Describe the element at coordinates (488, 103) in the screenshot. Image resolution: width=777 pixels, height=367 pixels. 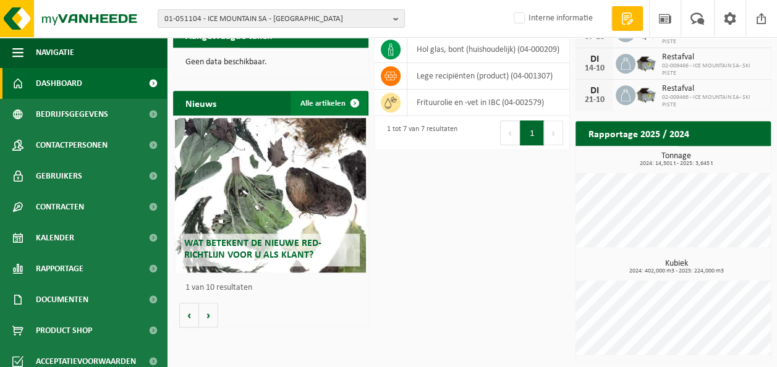
I see `td: frituurolie en -vet in IBC (04-002579)` at that location.